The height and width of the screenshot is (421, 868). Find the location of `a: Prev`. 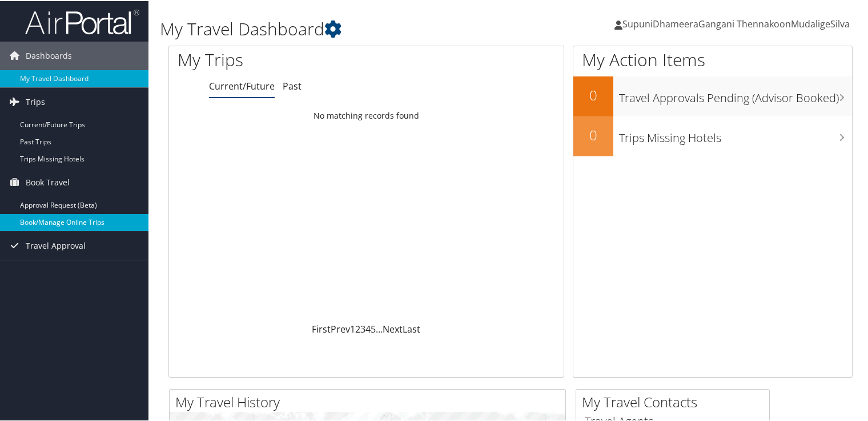

a: Prev is located at coordinates (340, 328).